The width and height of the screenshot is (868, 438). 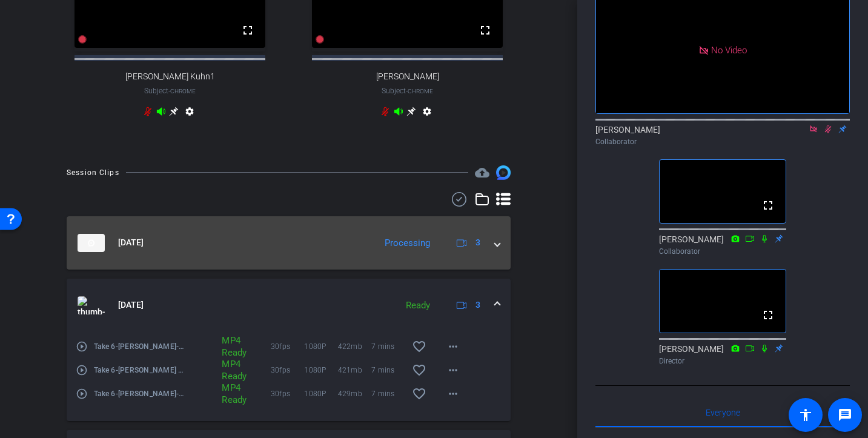 What do you see at coordinates (806, 415) in the screenshot?
I see `mat-icon: accessibility` at bounding box center [806, 415].